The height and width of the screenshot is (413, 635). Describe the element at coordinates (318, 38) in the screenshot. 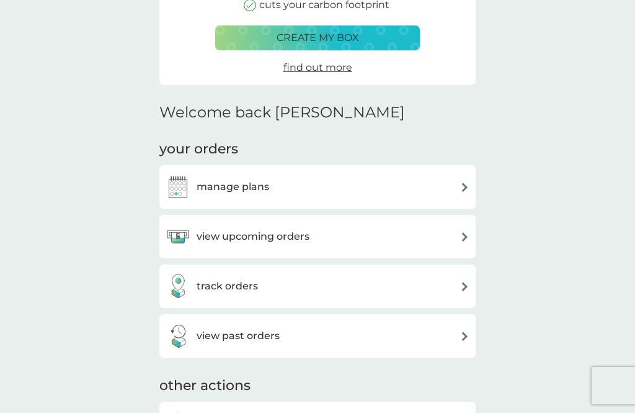

I see `button: create my box` at that location.